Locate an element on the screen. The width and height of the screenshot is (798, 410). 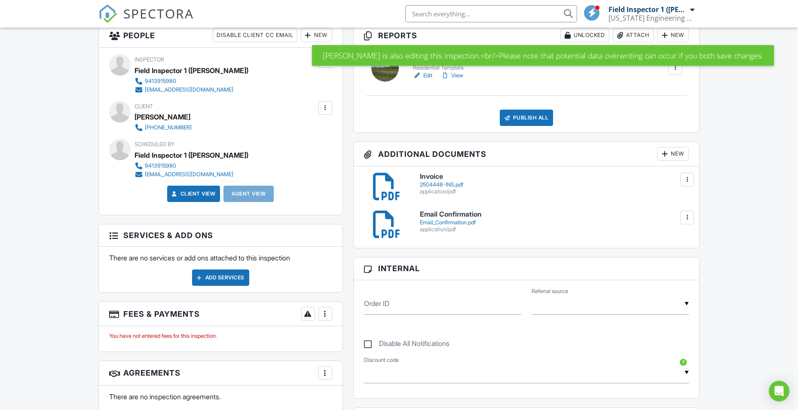
h3: Services & Add ons is located at coordinates (220, 236).